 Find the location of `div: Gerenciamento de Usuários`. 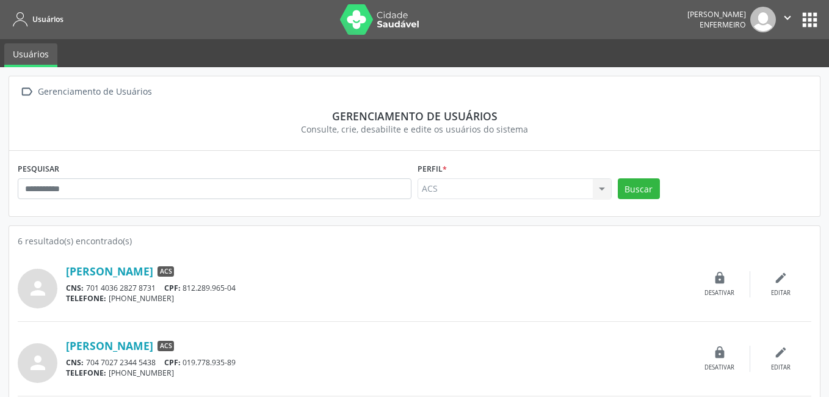

div: Gerenciamento de Usuários is located at coordinates (95, 92).